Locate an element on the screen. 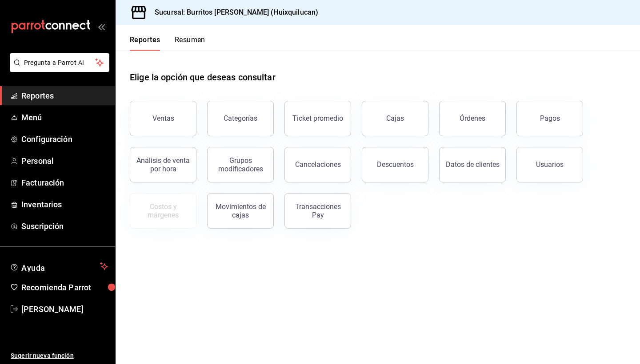  button: Reportes is located at coordinates (145, 43).